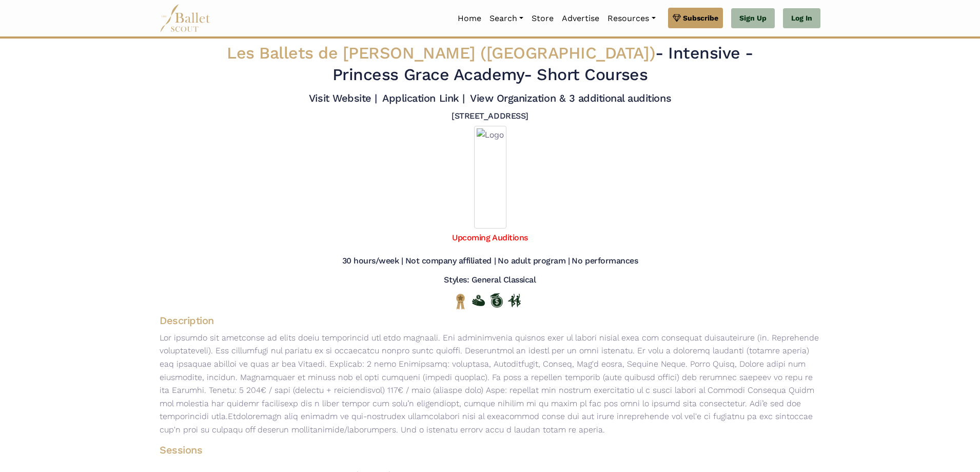 The width and height of the screenshot is (980, 472). Describe the element at coordinates (490, 383) in the screenshot. I see `p: Lor ipsumdo sit ametconse ad elits doeiu temporincid utl etdo magnaali. Eni adminimvenia quisnos ...` at that location.